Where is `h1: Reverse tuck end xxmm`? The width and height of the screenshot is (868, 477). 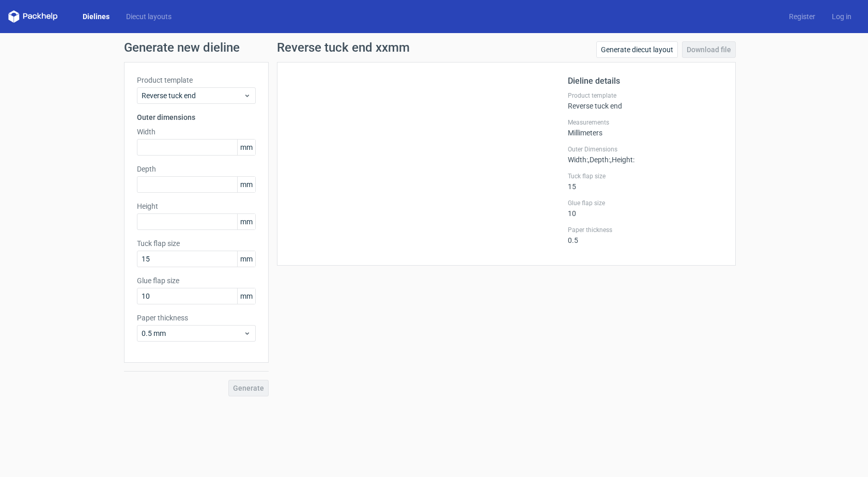
h1: Reverse tuck end xxmm is located at coordinates (343, 48).